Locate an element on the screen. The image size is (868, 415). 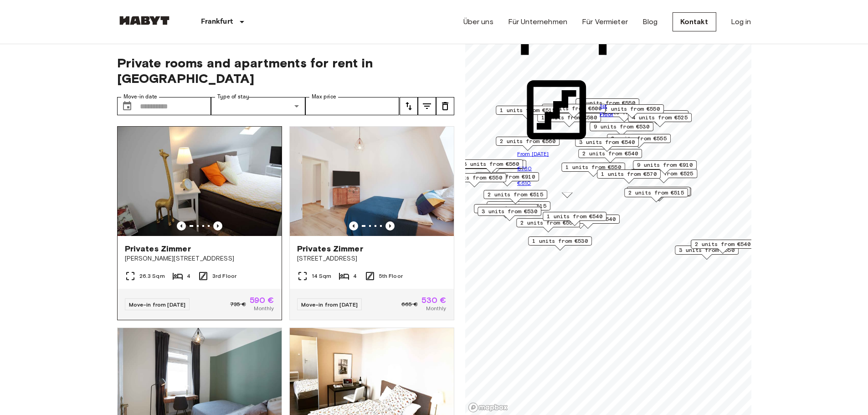
span: 4 units from €525 is located at coordinates (660, 118).